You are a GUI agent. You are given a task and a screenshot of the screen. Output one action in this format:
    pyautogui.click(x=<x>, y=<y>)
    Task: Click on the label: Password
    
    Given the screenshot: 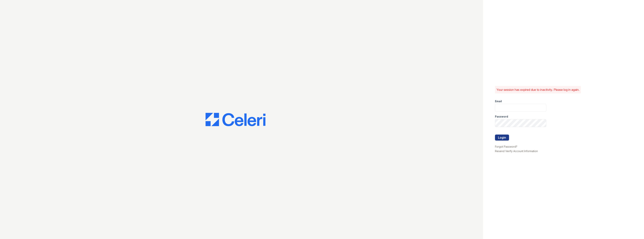 What is the action you would take?
    pyautogui.click(x=501, y=117)
    